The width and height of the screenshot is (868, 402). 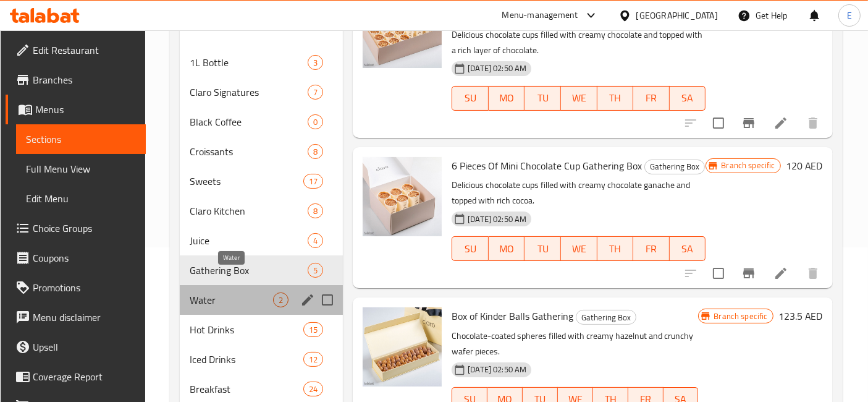 What do you see at coordinates (402, 197) in the screenshot?
I see `img: 6 Pieces Of Mini Chocolate Cup Gathering Box` at bounding box center [402, 197].